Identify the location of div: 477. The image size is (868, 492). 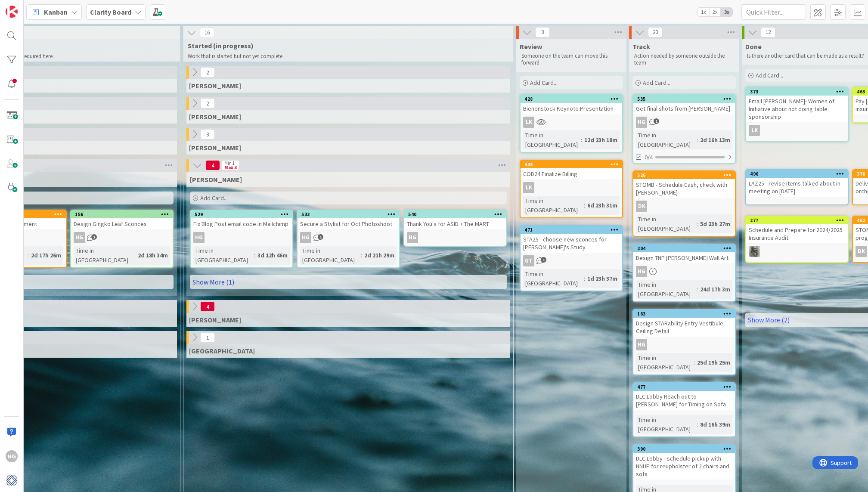
(684, 387).